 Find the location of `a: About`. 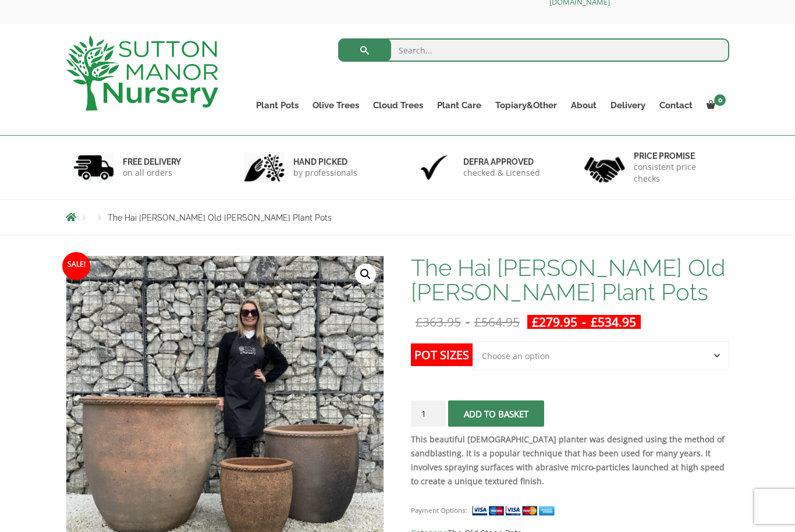

a: About is located at coordinates (584, 105).